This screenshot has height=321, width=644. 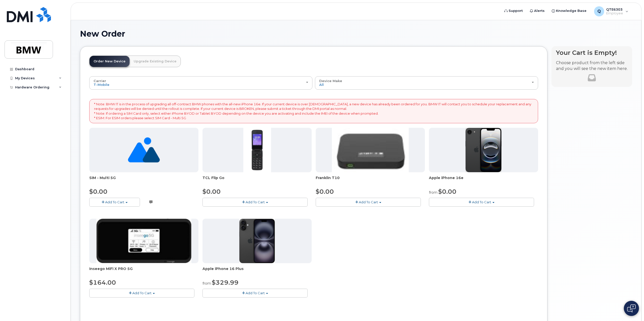 What do you see at coordinates (322, 84) in the screenshot?
I see `span: All` at bounding box center [322, 84].